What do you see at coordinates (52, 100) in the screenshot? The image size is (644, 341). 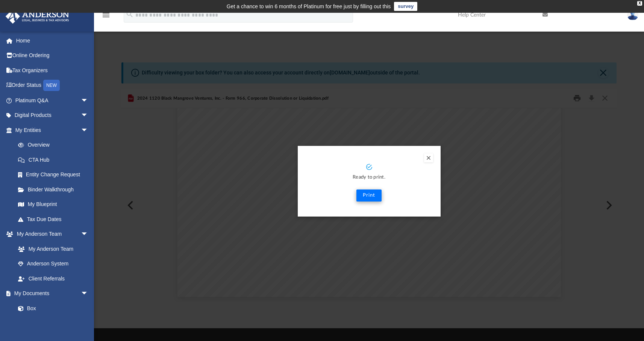 I see `a: Platinum Q&Aarrow_drop_down` at bounding box center [52, 100].